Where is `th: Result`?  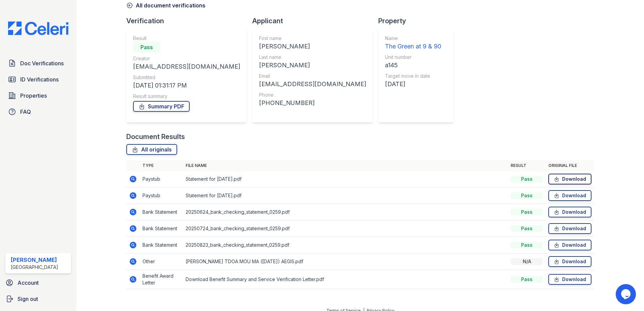
th: Result is located at coordinates (527, 166).